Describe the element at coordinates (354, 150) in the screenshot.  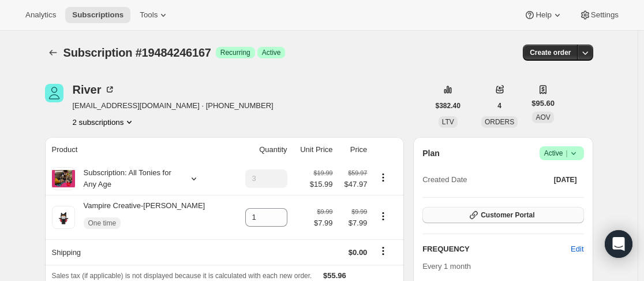
I see `th: Price` at that location.